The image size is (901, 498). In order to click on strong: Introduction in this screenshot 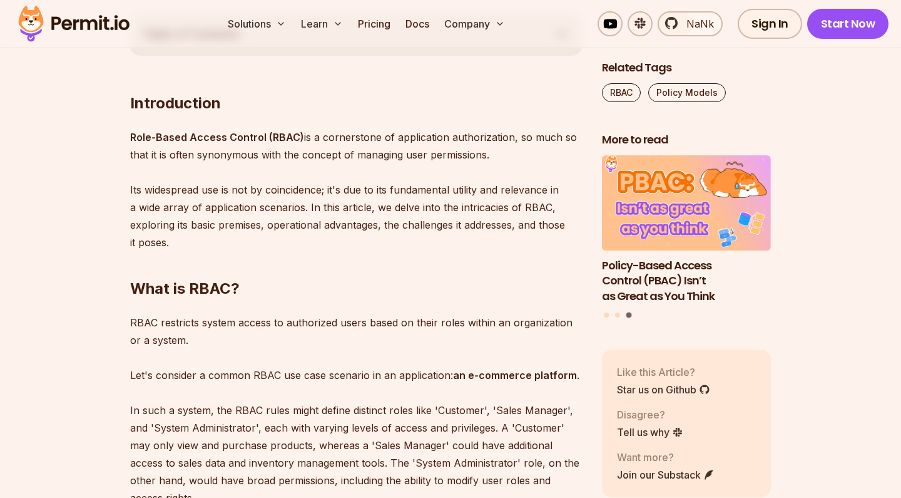, I will do `click(175, 103)`.